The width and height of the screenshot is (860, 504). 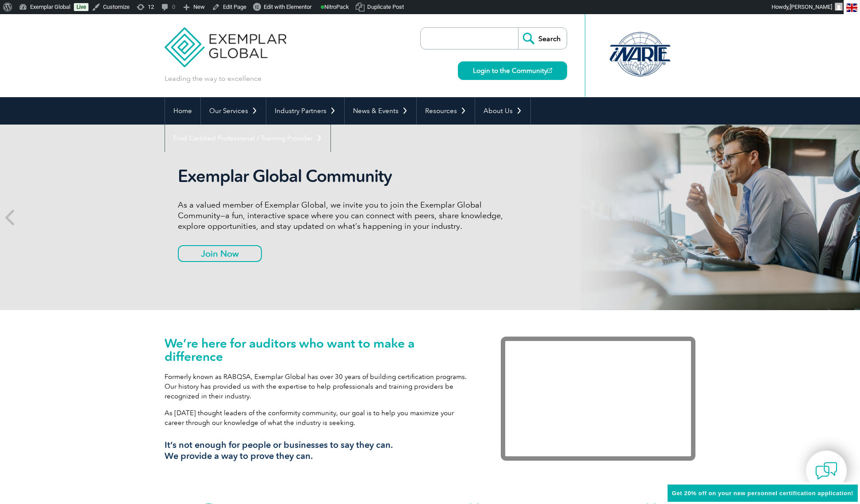 What do you see at coordinates (344, 176) in the screenshot?
I see `h2: Exemplar Global Community` at bounding box center [344, 176].